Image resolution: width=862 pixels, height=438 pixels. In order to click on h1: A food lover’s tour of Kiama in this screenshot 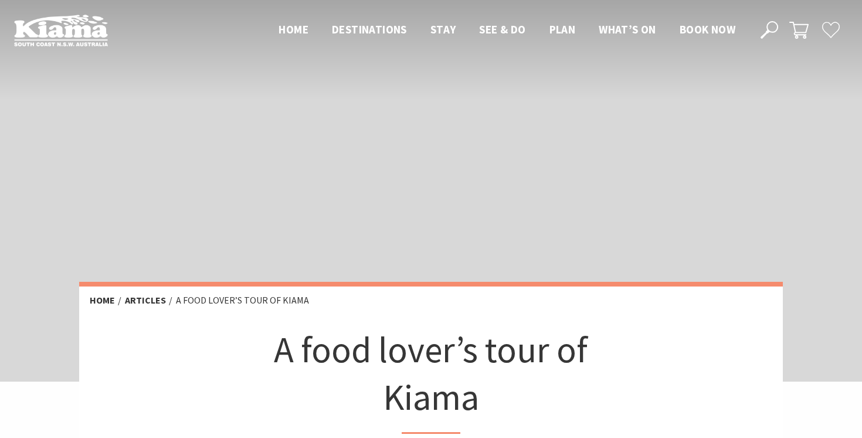, I will do `click(431, 379)`.